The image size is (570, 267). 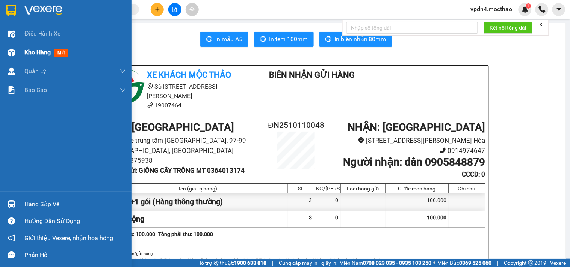 What do you see at coordinates (473, 175) in the screenshot?
I see `b: CCCD : 0` at bounding box center [473, 175].